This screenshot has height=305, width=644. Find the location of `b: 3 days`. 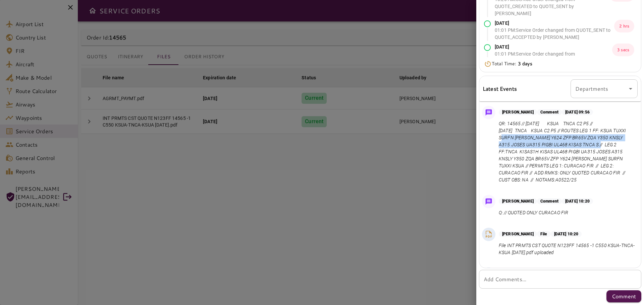

b: 3 days is located at coordinates (525, 64).